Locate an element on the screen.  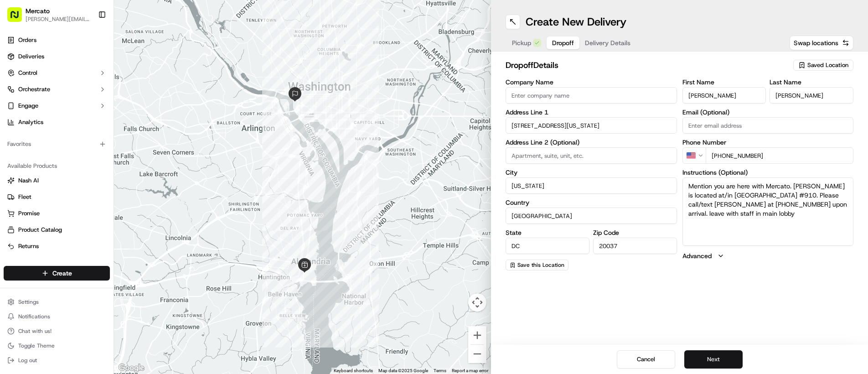
input: Enter country is located at coordinates (591, 216).